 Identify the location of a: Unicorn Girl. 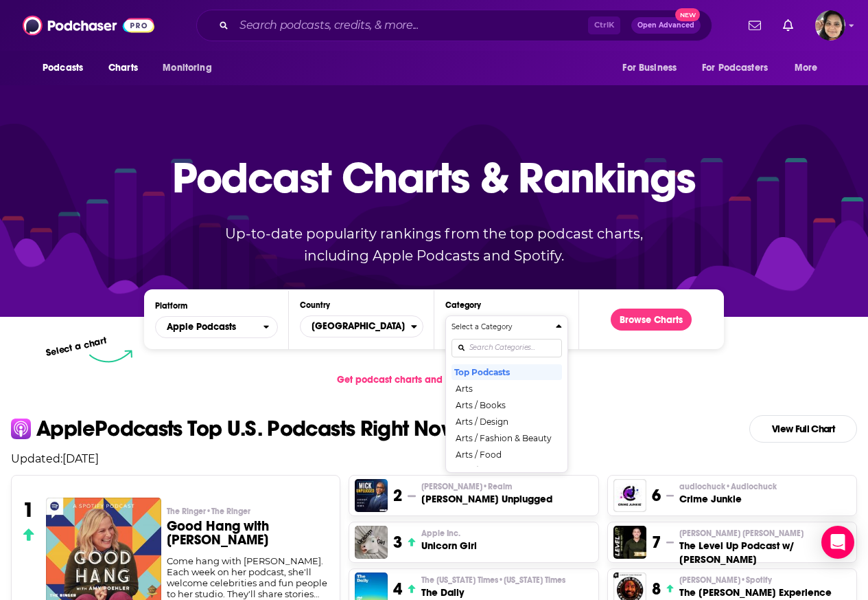
(372, 542).